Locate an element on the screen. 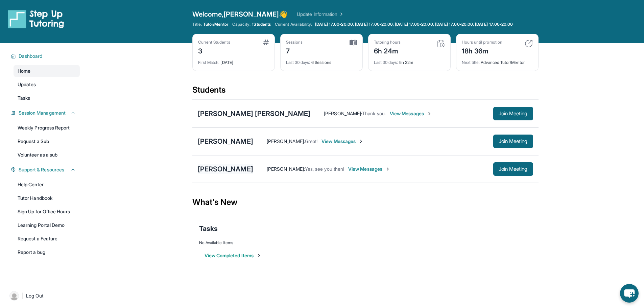  span: Updates is located at coordinates (27, 85).